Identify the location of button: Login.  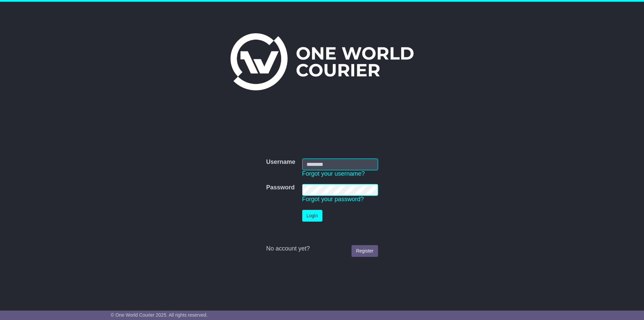
(312, 216).